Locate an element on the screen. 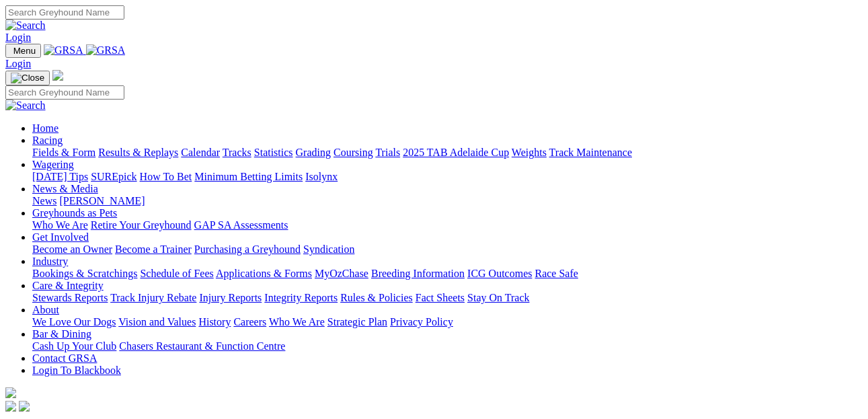 This screenshot has width=868, height=419. a: Isolynx is located at coordinates (321, 176).